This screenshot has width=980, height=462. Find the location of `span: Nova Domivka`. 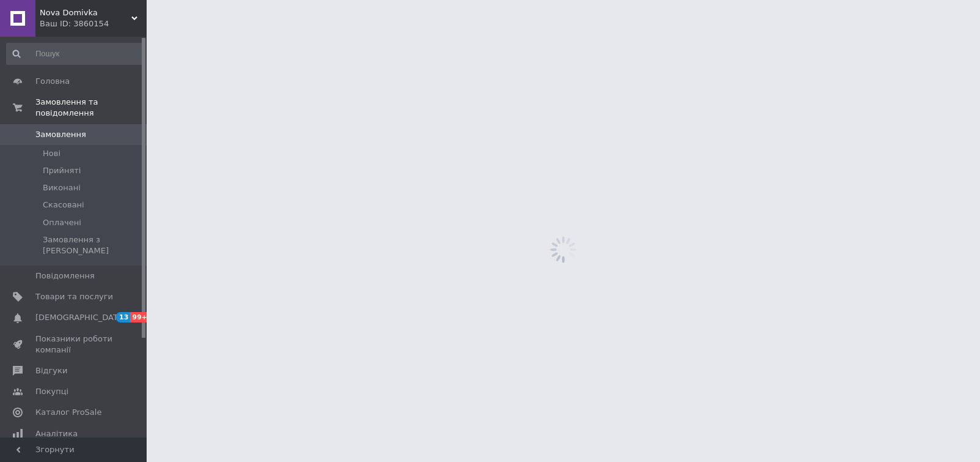

span: Nova Domivka is located at coordinates (85, 13).